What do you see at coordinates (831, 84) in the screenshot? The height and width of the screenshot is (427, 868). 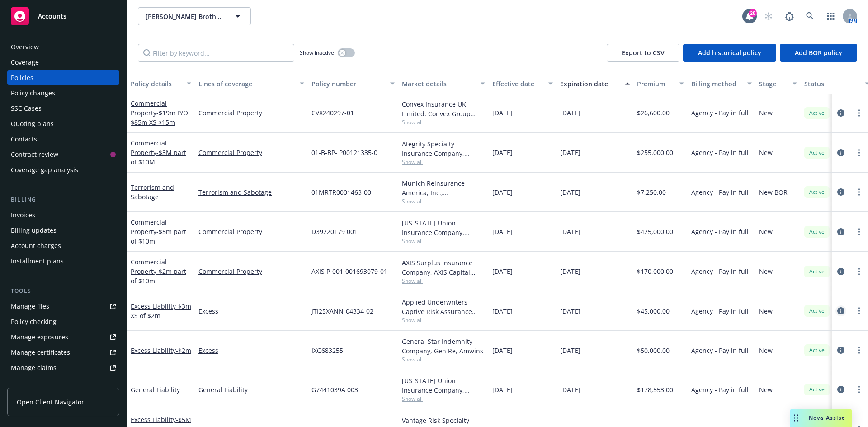 I see `div: Status` at bounding box center [831, 84].